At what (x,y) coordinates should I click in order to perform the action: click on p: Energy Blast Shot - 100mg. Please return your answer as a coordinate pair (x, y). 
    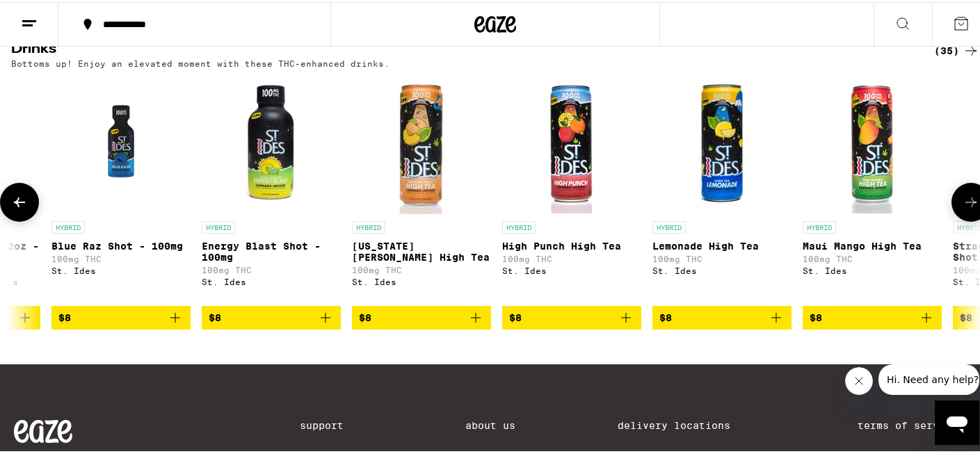
    Looking at the image, I should click on (271, 250).